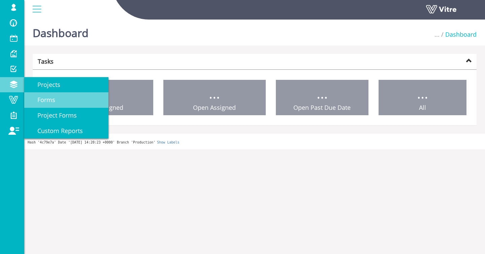  What do you see at coordinates (422, 107) in the screenshot?
I see `span: All` at bounding box center [422, 107].